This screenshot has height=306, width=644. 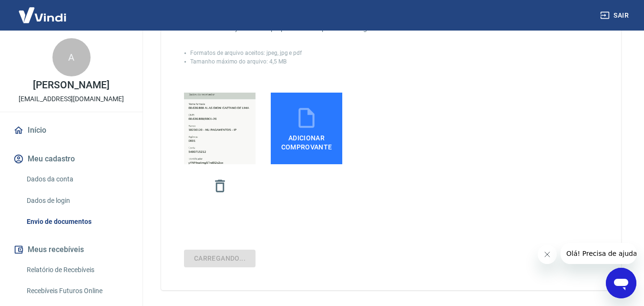 What do you see at coordinates (307, 140) in the screenshot?
I see `span: Adicionar comprovante` at bounding box center [307, 140].